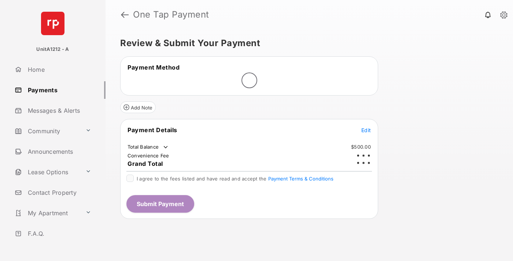 Image resolution: width=513 pixels, height=261 pixels. I want to click on span: I agree to the fees listed and have read and accept the, so click(235, 179).